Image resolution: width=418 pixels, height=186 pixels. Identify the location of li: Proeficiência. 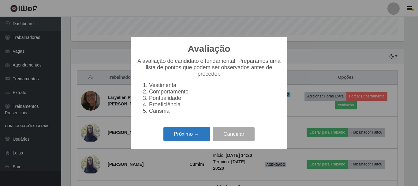
(215, 104).